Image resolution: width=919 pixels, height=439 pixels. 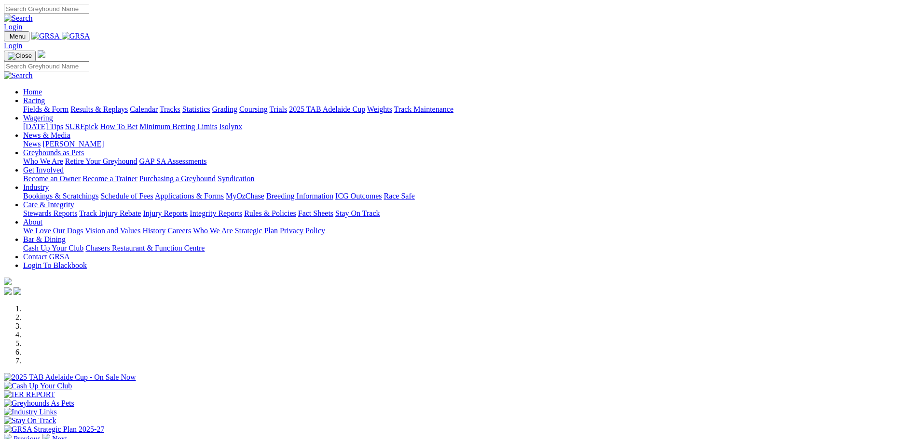 I want to click on a: Strategic Plan, so click(x=256, y=230).